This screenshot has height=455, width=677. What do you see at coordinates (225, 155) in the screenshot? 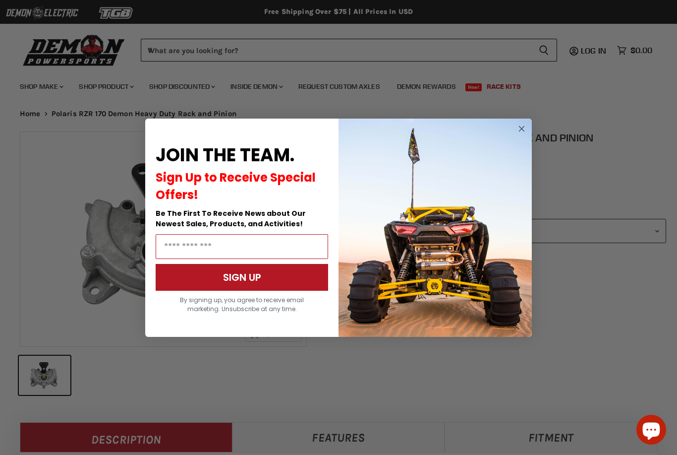
I see `span: JOIN THE TEAM.` at bounding box center [225, 155].